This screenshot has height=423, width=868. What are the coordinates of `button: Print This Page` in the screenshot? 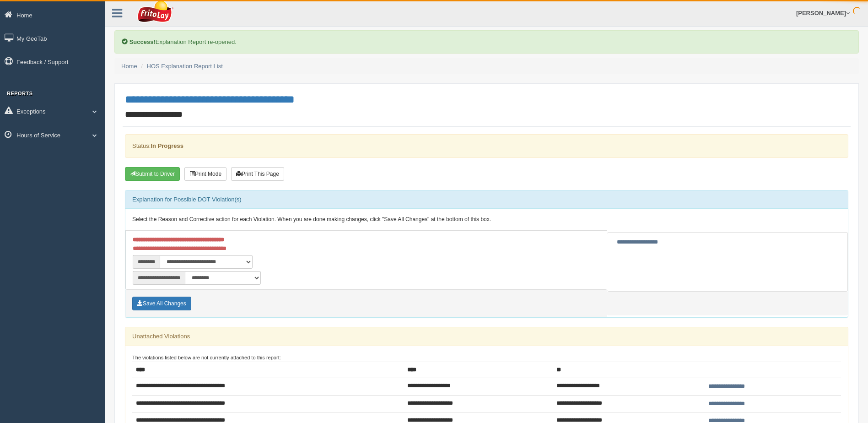 It's located at (257, 174).